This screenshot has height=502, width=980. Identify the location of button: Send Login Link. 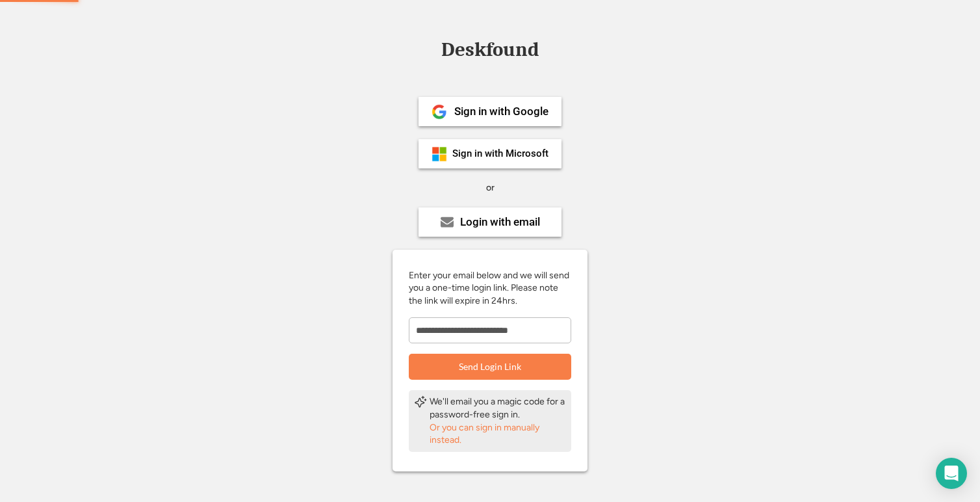
(490, 367).